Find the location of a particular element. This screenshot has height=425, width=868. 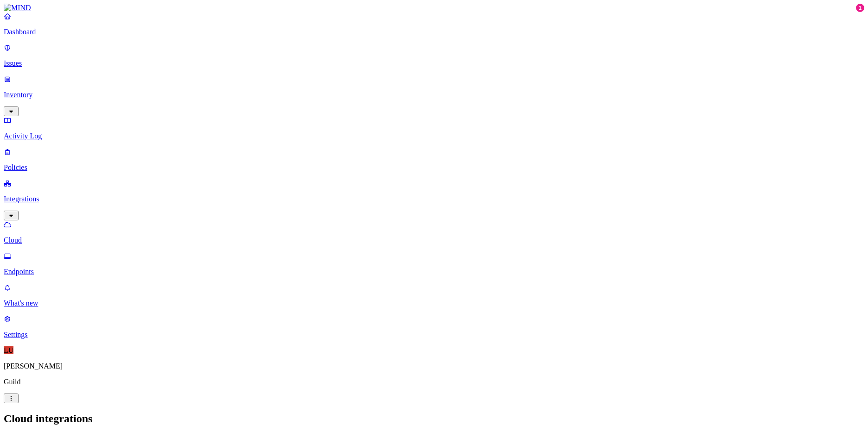

img: MIND is located at coordinates (17, 8).